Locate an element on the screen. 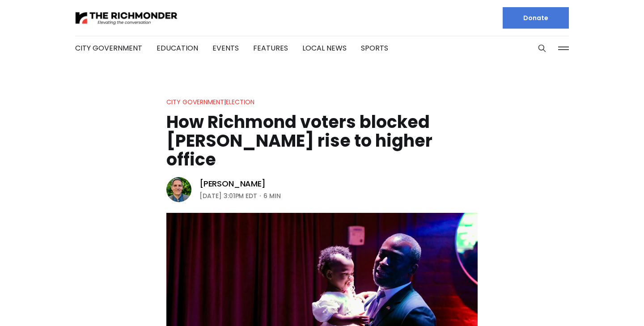 The image size is (644, 326). button: Search this site is located at coordinates (542, 48).